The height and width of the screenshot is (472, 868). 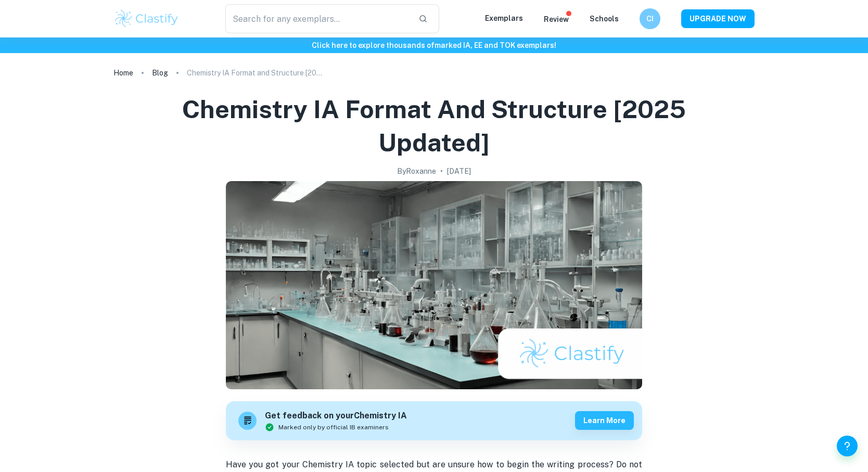 What do you see at coordinates (123, 73) in the screenshot?
I see `a: Home` at bounding box center [123, 73].